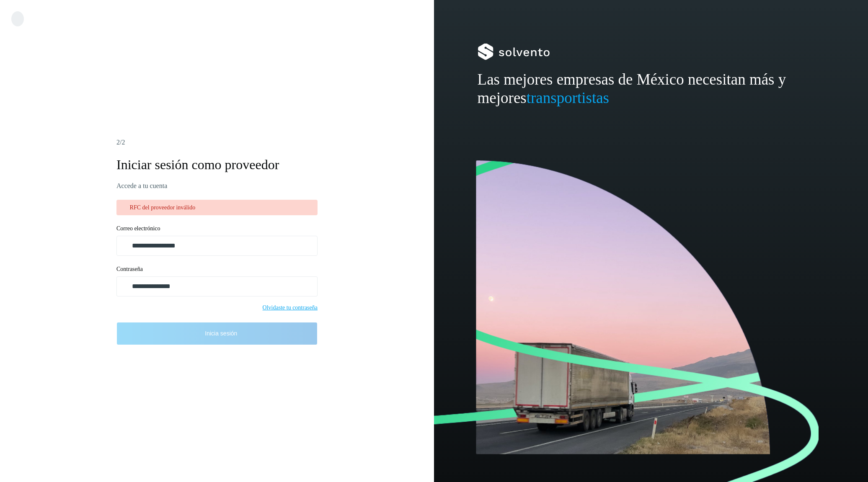 The height and width of the screenshot is (482, 868). What do you see at coordinates (217, 143) in the screenshot?
I see `div: /2` at bounding box center [217, 143].